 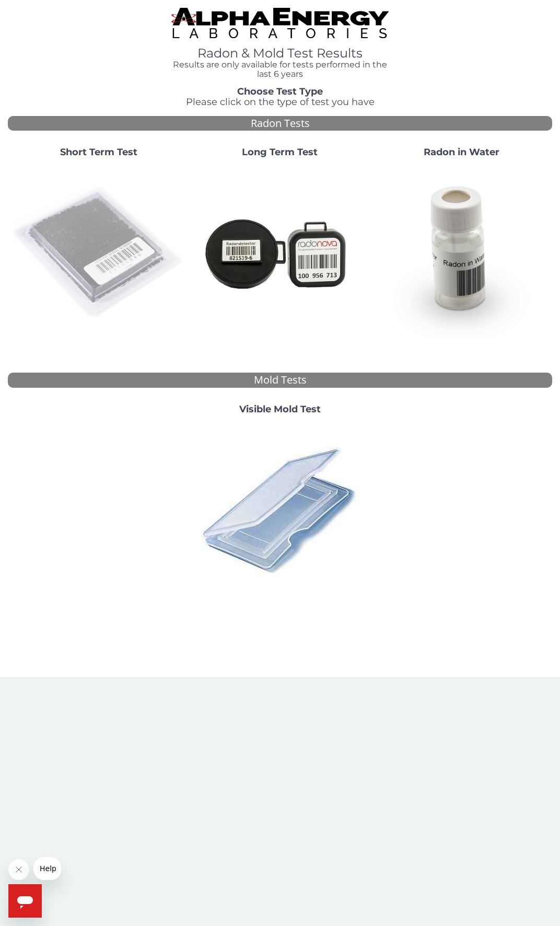 I want to click on strong: Long Term Test, so click(x=280, y=152).